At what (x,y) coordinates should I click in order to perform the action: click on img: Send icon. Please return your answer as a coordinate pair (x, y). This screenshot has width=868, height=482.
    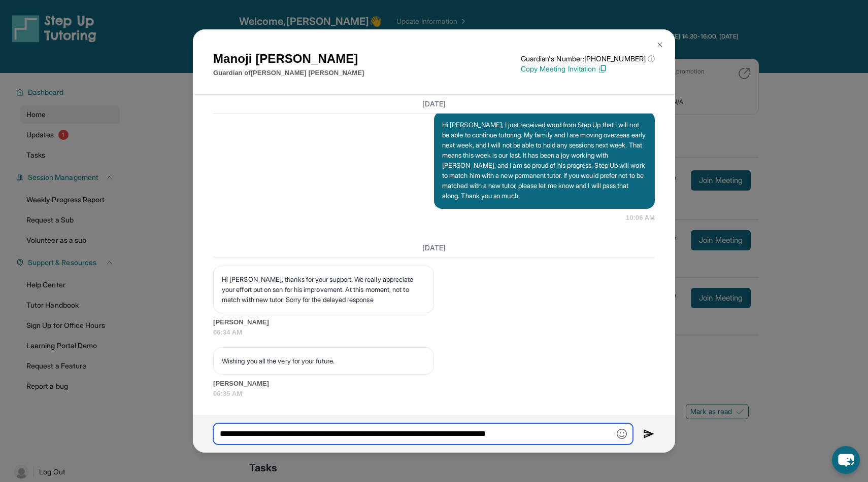
    Looking at the image, I should click on (648, 434).